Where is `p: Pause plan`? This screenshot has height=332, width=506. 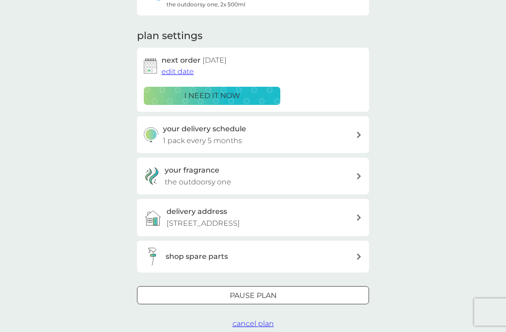 p: Pause plan is located at coordinates (253, 296).